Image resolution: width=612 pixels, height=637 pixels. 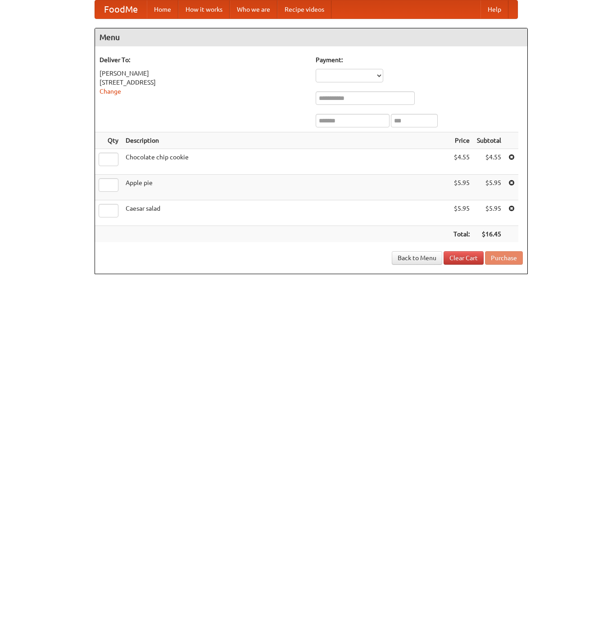 I want to click on td: Apple pie, so click(x=286, y=187).